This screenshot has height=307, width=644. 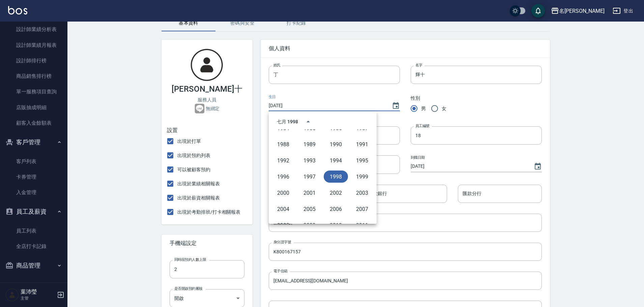 What do you see at coordinates (283, 144) in the screenshot?
I see `button: 1988` at bounding box center [283, 144].